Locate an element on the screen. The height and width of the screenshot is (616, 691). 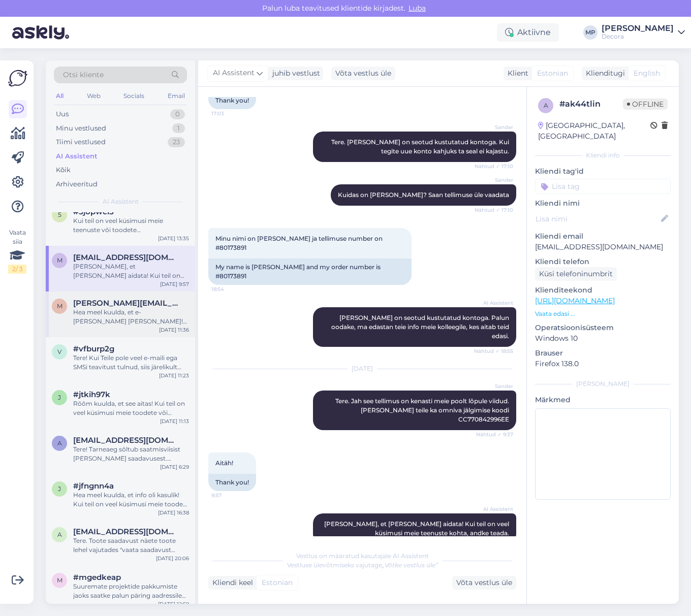
div: Kliendi keel is located at coordinates (231, 583).